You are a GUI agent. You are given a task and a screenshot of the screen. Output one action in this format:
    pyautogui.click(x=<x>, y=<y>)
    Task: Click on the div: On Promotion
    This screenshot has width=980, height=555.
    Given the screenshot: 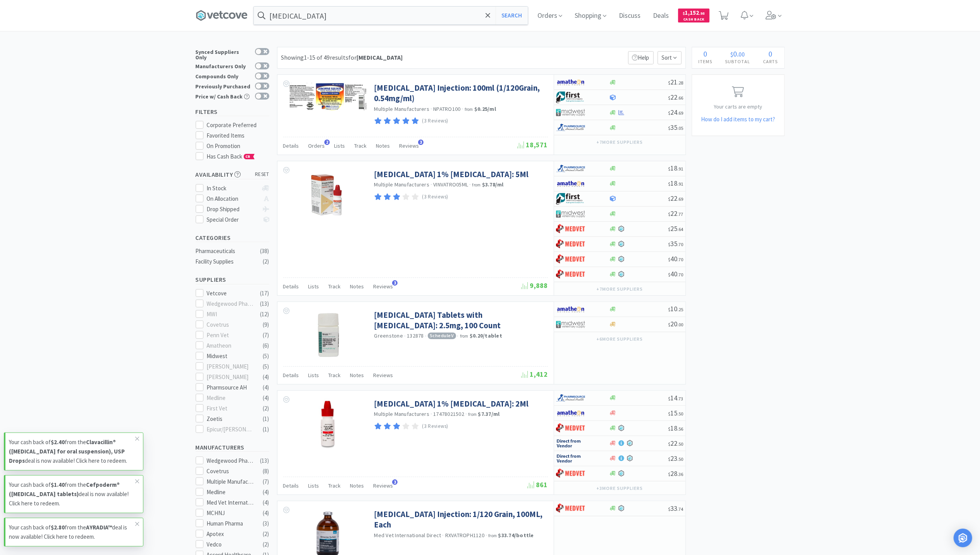 What is the action you would take?
    pyautogui.click(x=238, y=146)
    